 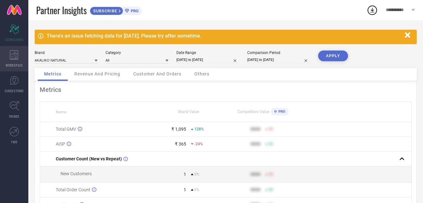 What do you see at coordinates (61, 112) in the screenshot?
I see `span: Name` at bounding box center [61, 112].